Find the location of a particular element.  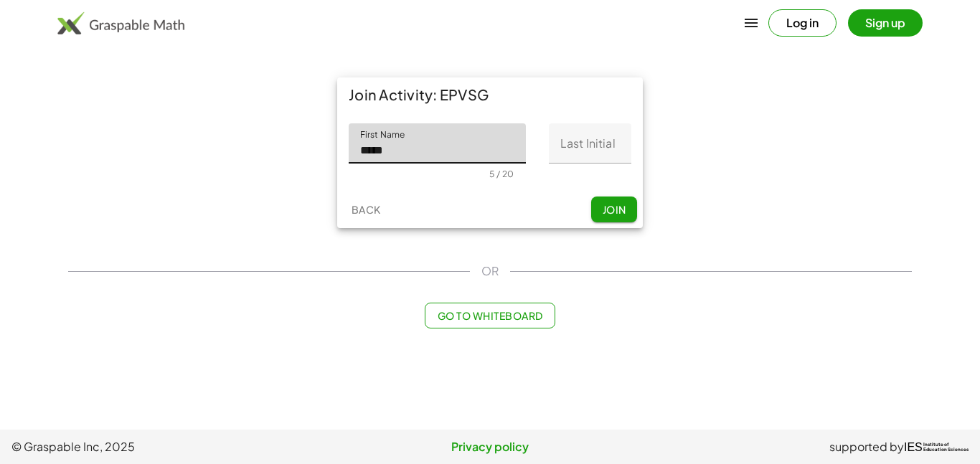

button: Log in is located at coordinates (802, 23).